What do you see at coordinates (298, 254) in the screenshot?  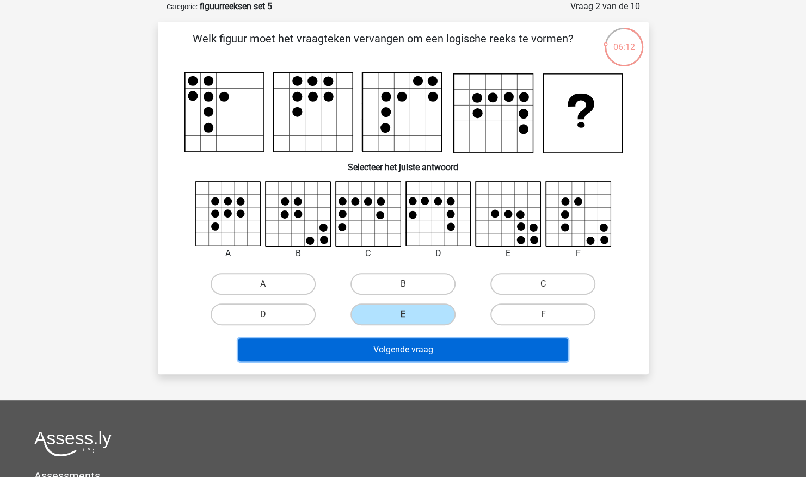 I see `div: B` at bounding box center [298, 254].